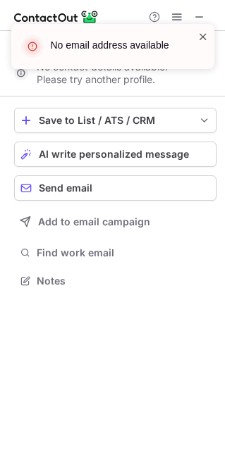  What do you see at coordinates (115, 121) in the screenshot?
I see `button: save-profile-one-click` at bounding box center [115, 121].